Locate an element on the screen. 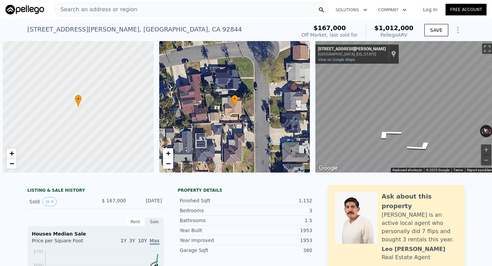  div: Rent is located at coordinates (135, 221).